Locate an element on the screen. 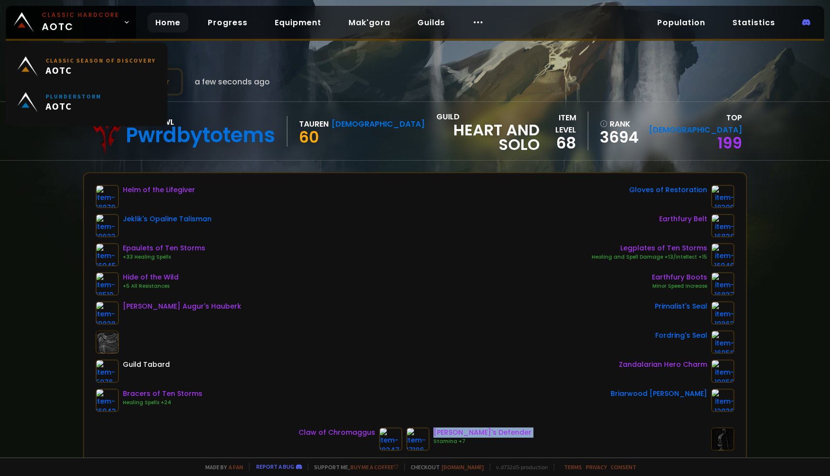 This screenshot has width=830, height=476. div: Stamina +7 is located at coordinates (483, 442).